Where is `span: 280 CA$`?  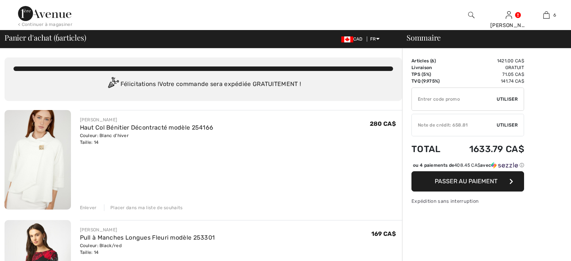 span: 280 CA$ is located at coordinates (383, 124).